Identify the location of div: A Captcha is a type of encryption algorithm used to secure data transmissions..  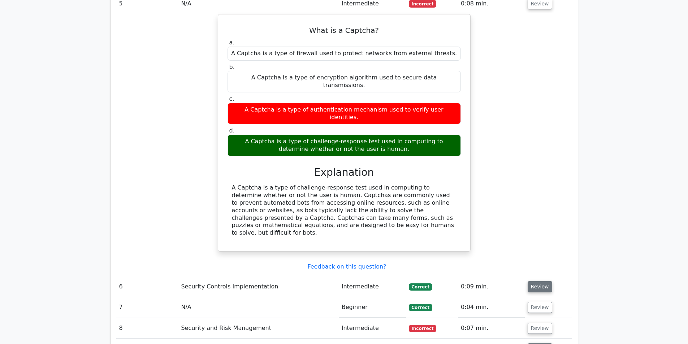
(344, 82).